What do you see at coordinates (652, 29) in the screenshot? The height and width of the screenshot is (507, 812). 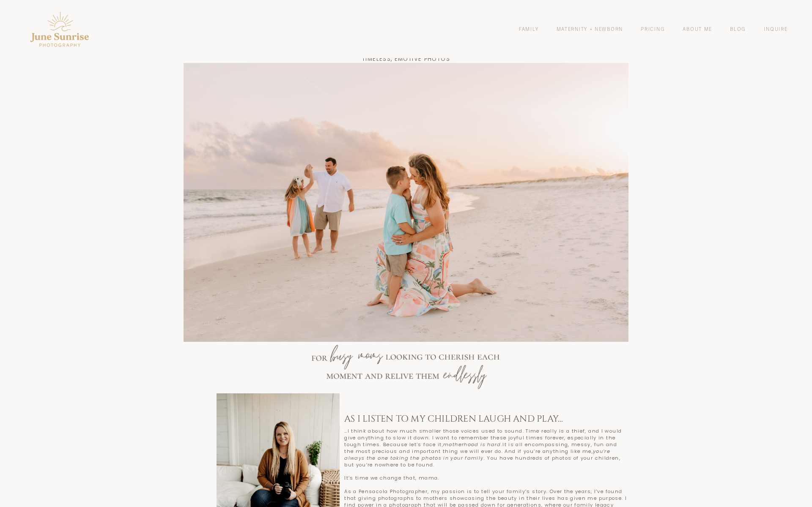 I see `a: Pricing` at bounding box center [652, 29].